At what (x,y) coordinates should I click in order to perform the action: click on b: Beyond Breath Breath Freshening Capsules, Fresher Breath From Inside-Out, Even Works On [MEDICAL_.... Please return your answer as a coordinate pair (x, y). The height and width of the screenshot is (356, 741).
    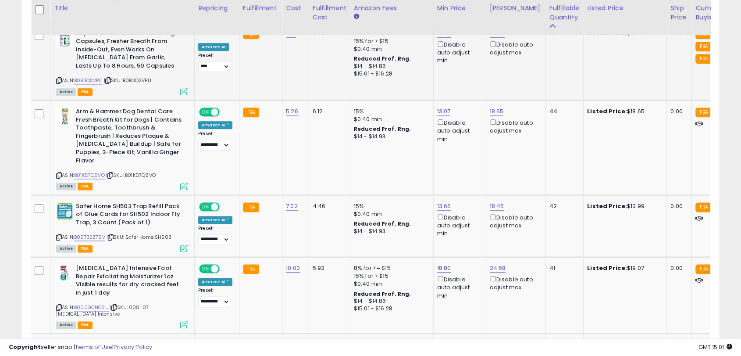
    Looking at the image, I should click on (129, 51).